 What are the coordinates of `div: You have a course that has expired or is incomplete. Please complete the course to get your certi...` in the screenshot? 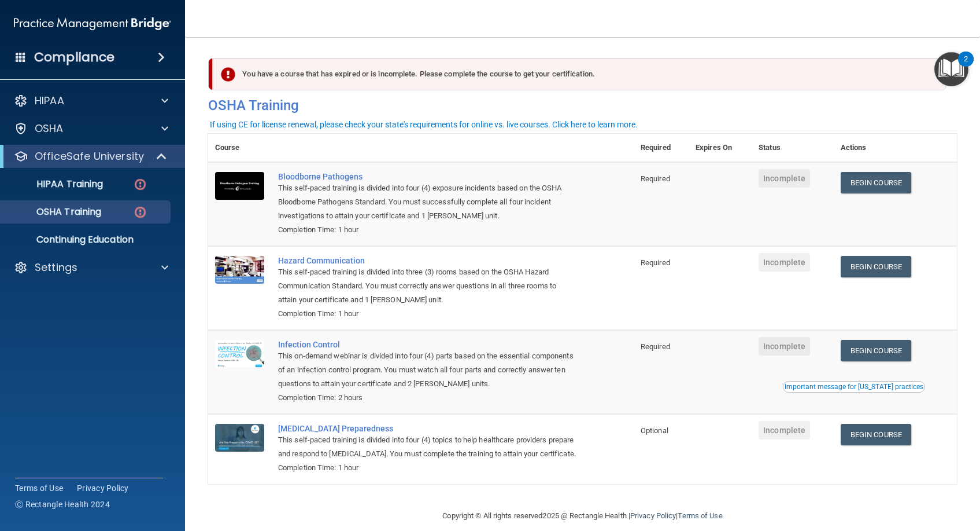 It's located at (579, 74).